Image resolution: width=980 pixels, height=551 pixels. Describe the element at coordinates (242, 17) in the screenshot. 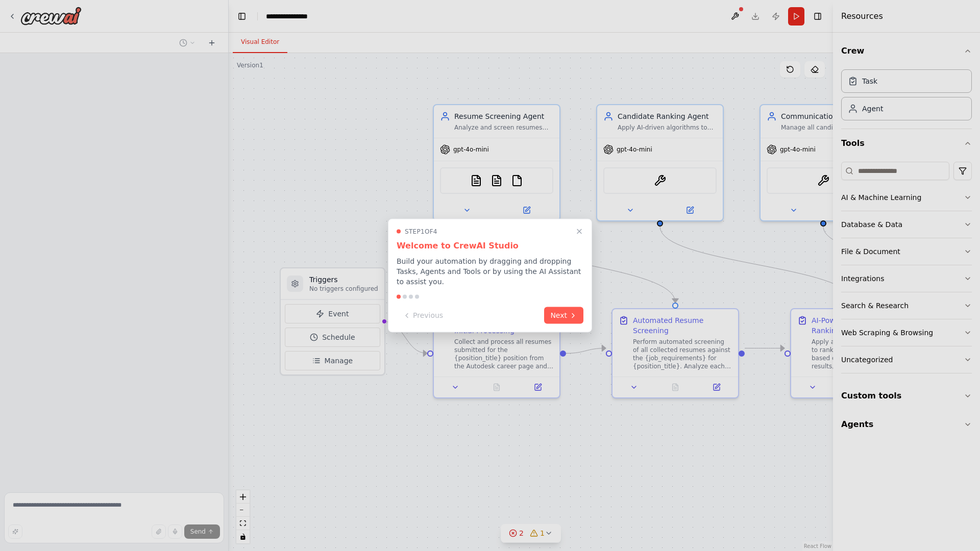

I see `button: Hide left sidebar` at that location.